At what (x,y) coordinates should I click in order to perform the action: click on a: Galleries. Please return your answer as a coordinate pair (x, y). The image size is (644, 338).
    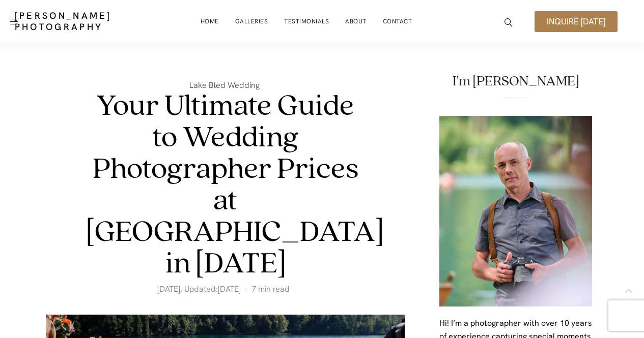
    Looking at the image, I should click on (251, 21).